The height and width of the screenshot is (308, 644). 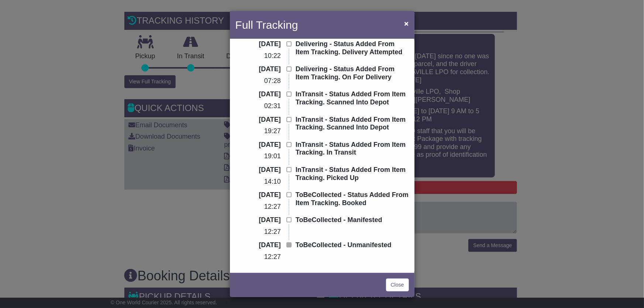 What do you see at coordinates (352, 174) in the screenshot?
I see `p: InTransit - Status Added From Item Tracking. Picked Up` at bounding box center [352, 174].